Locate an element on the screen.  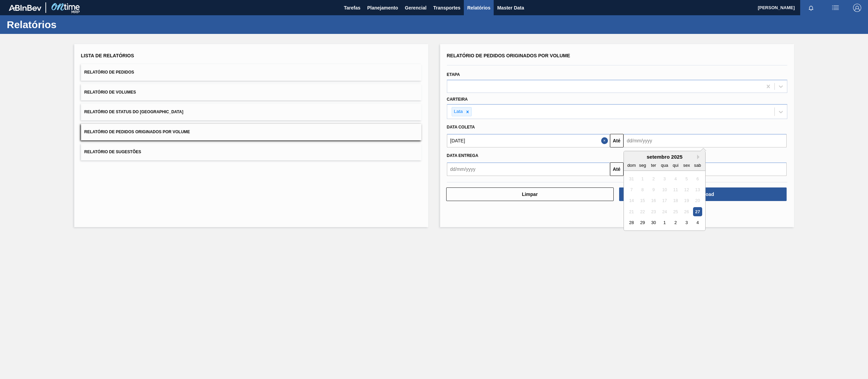
div: Not available quinta-feira, 18 de setembro de 2025 is located at coordinates (675, 200).